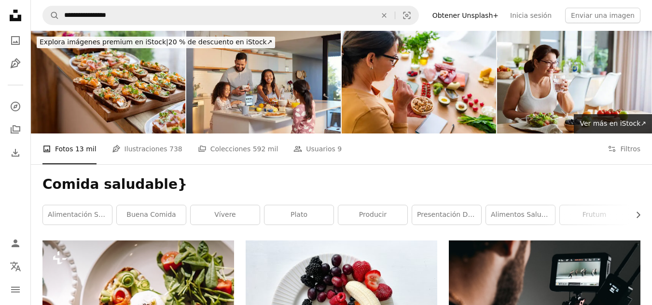  Describe the element at coordinates (634, 215) in the screenshot. I see `button: desplazar lista a la derecha` at that location.